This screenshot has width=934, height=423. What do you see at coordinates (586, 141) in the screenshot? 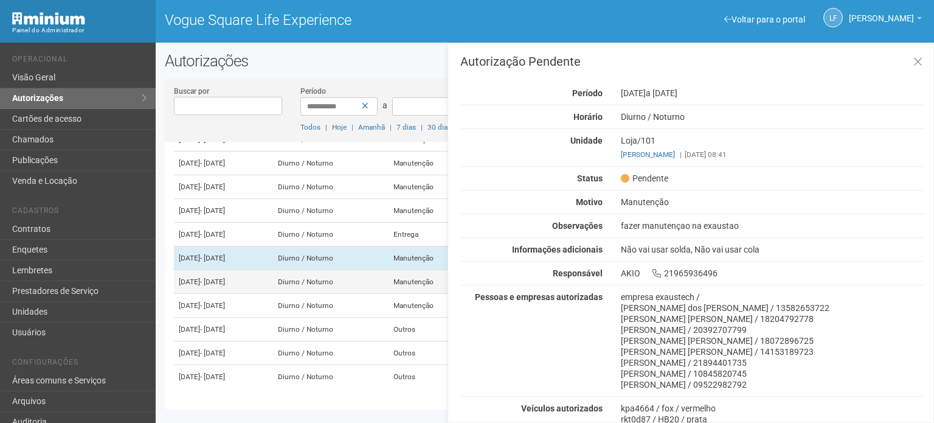
I see `strong: Unidade` at bounding box center [586, 141].